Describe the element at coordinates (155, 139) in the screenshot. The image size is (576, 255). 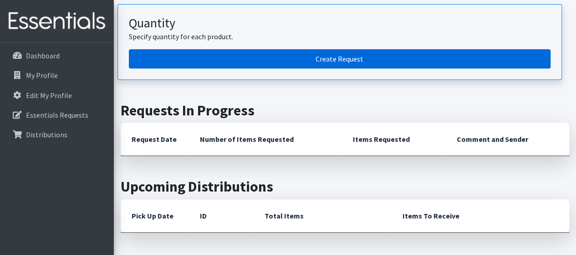
I see `th: Request Date` at that location.